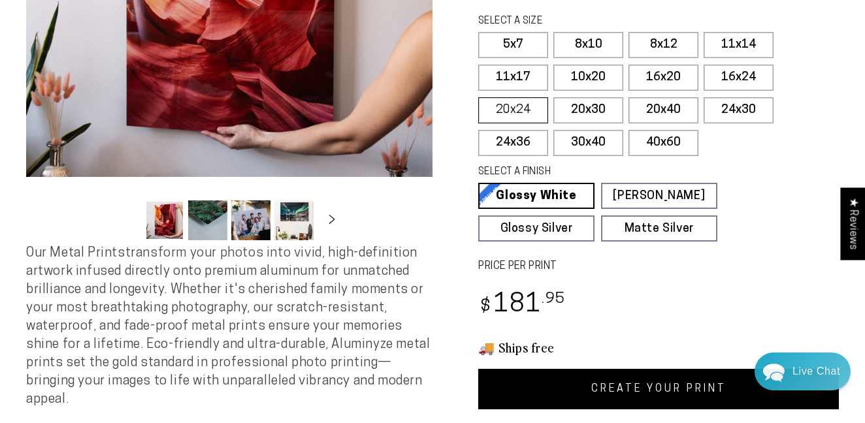 The image size is (865, 423). What do you see at coordinates (659, 267) in the screenshot?
I see `label: PRICE PER PRINT` at bounding box center [659, 267].